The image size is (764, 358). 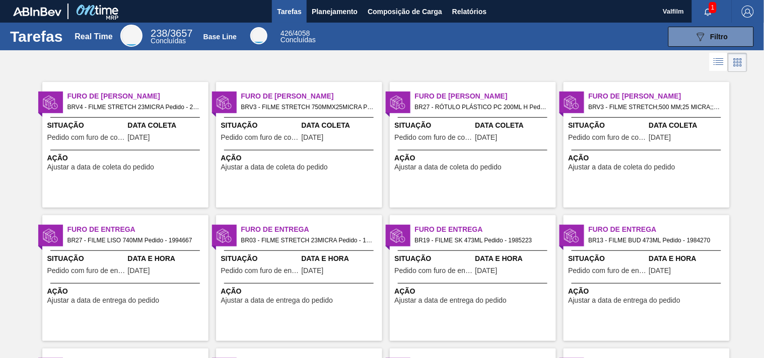 What do you see at coordinates (36, 36) in the screenshot?
I see `h1: Tarefas` at bounding box center [36, 36].